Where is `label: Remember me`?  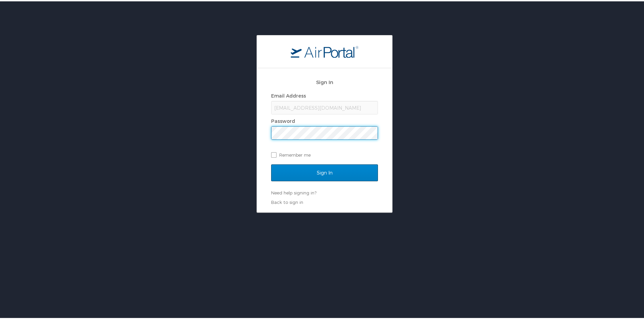 label: Remember me is located at coordinates (325, 154).